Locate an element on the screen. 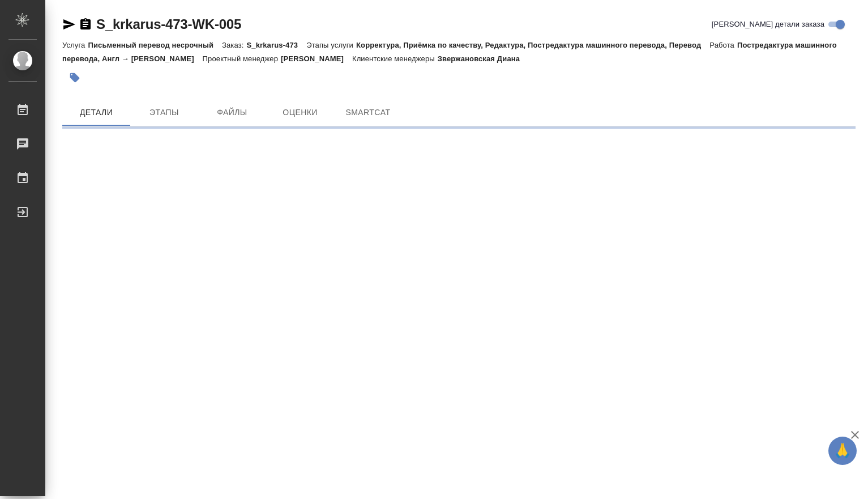 This screenshot has height=499, width=868. span: Файлы is located at coordinates (232, 112).